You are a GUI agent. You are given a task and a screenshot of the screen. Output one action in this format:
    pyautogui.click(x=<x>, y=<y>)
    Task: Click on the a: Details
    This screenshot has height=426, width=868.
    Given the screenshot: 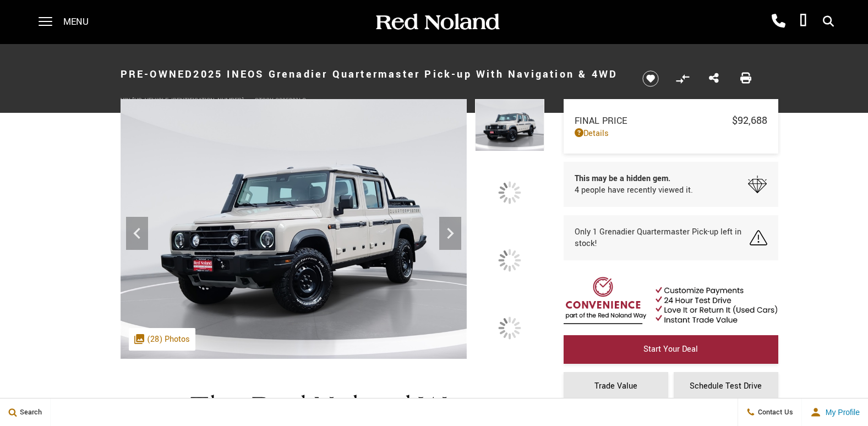 What is the action you would take?
    pyautogui.click(x=671, y=133)
    